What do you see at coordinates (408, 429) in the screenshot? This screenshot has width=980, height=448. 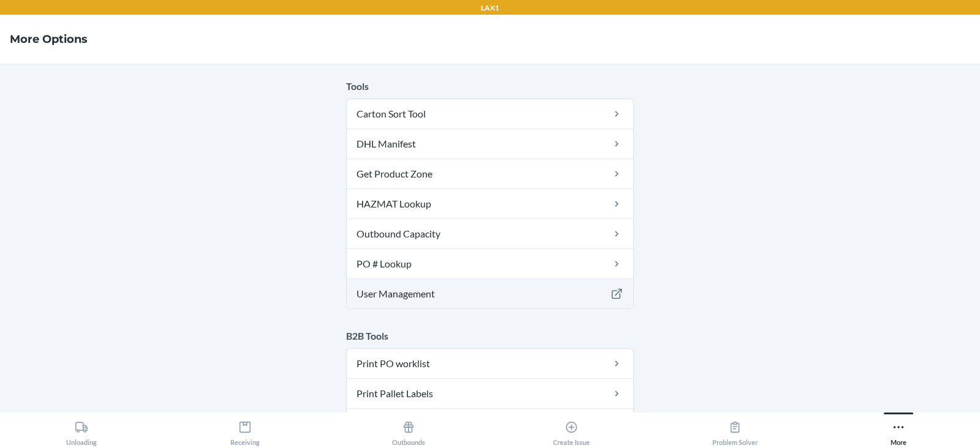 I see `button: Outbounds` at bounding box center [408, 429].